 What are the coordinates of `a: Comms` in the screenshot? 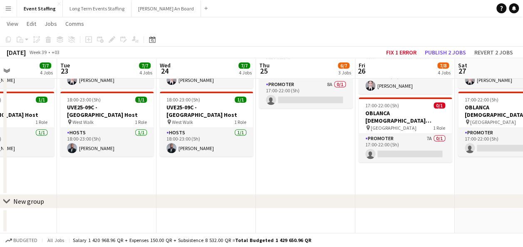 It's located at (75, 24).